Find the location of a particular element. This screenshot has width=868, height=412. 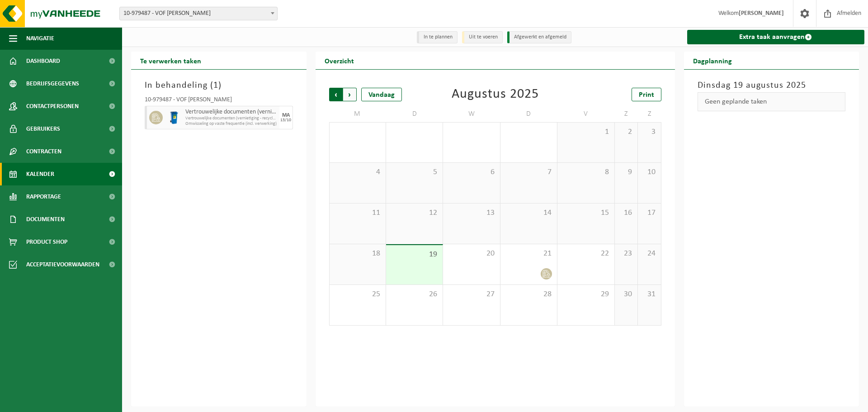

span: Vorige is located at coordinates (336, 95).